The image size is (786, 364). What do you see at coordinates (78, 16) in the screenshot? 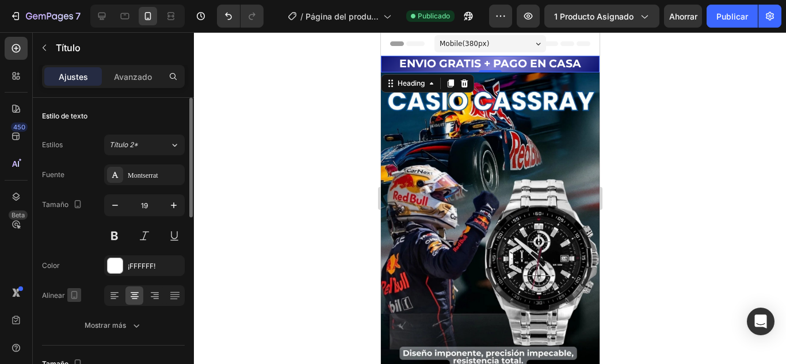
I see `font: 7` at bounding box center [78, 16].